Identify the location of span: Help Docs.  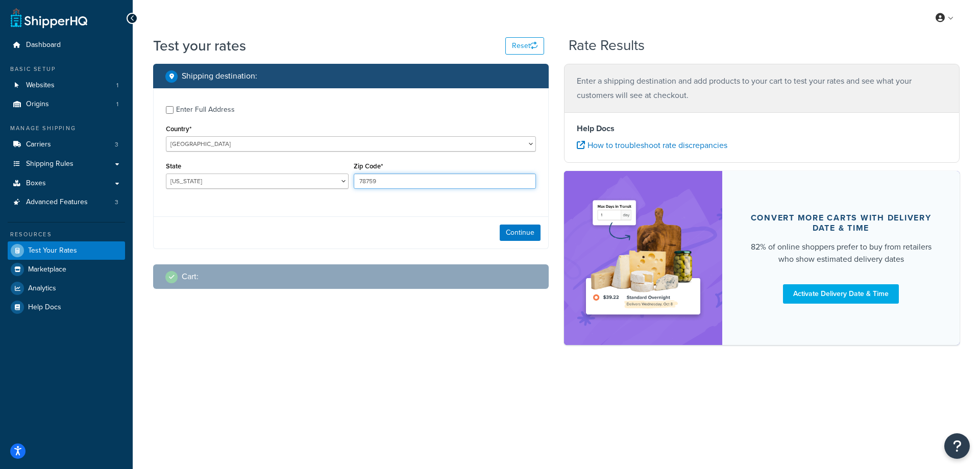
(45, 307).